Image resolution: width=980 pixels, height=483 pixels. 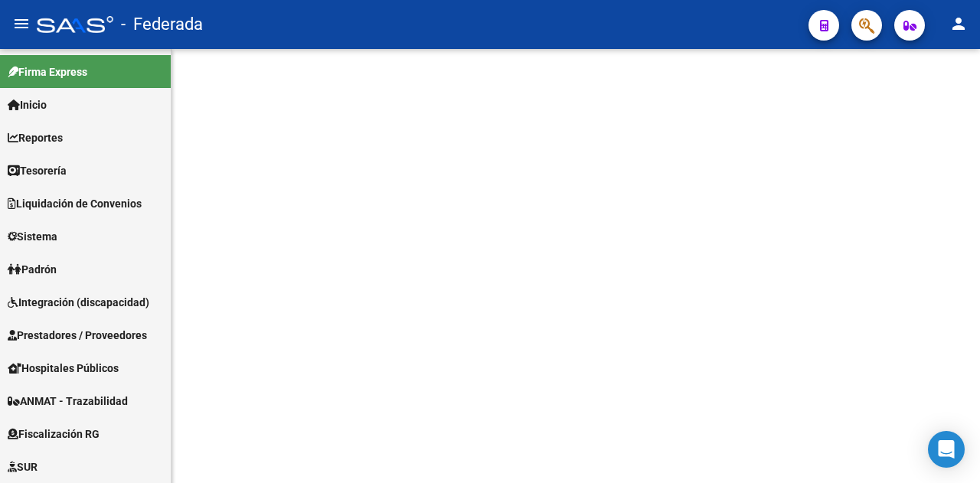 What do you see at coordinates (78, 303) in the screenshot?
I see `span: Integración (discapacidad)` at bounding box center [78, 303].